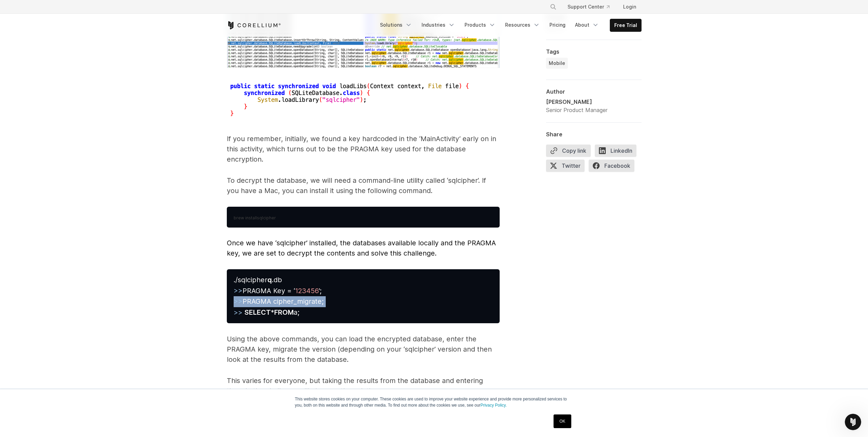 Image resolution: width=868 pixels, height=437 pixels. Describe the element at coordinates (245, 217) in the screenshot. I see `span: brew install` at that location.